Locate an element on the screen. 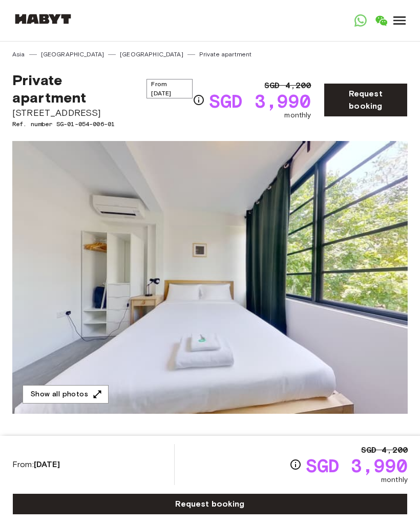  img: Marketing picture of unit SG-01-054-006-01 is located at coordinates (210, 277).